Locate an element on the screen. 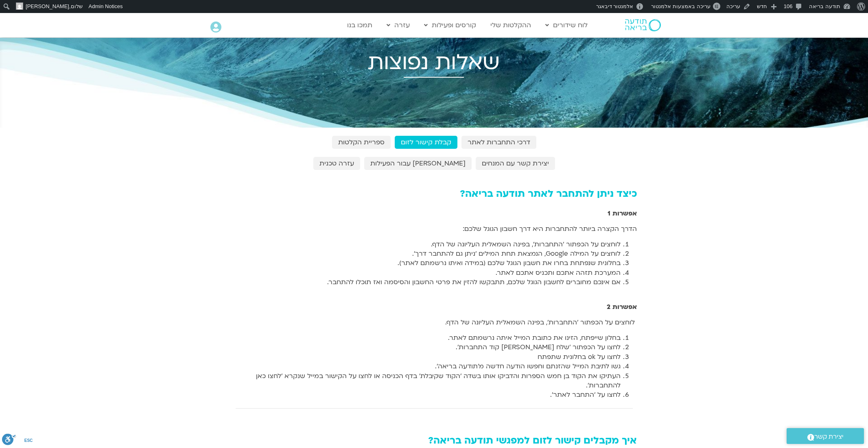 Image resolution: width=868 pixels, height=448 pixels. li: לוחצים על הכפתור 'התחברות', בפינה השמאלית העליונה של הדף. is located at coordinates (426, 244).